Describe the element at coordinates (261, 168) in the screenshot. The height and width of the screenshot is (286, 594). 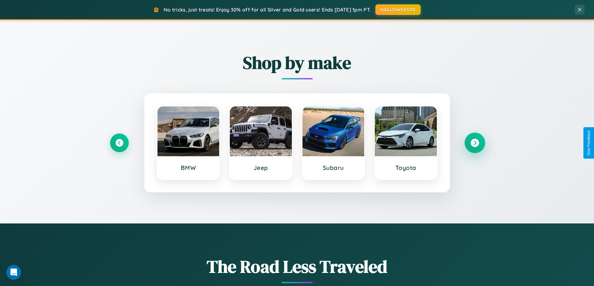
I see `h3: Jeep` at that location.